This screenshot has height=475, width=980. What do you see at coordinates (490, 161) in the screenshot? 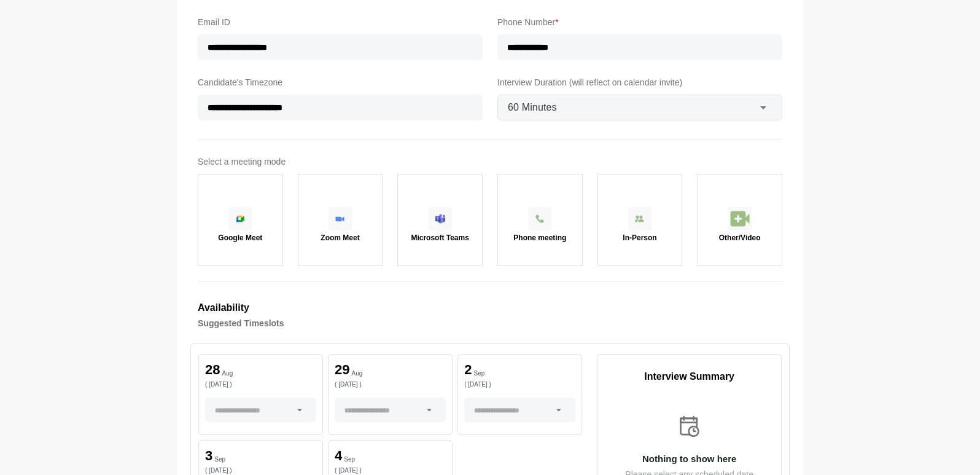
I see `label: Select a meeting mode` at bounding box center [490, 161].